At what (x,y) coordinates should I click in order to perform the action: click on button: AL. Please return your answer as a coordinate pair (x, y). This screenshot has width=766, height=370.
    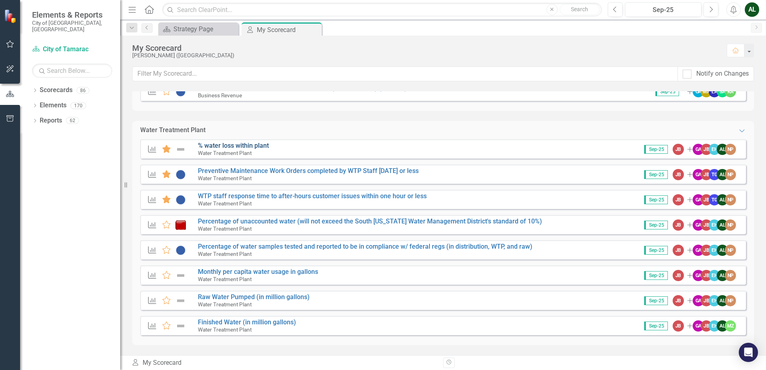
    Looking at the image, I should click on (752, 10).